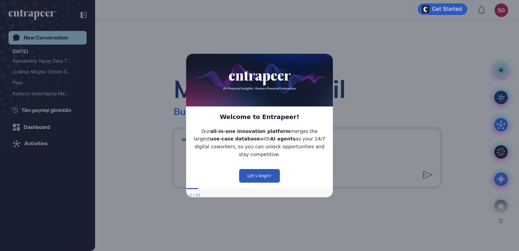 This screenshot has height=251, width=519. Describe the element at coordinates (48, 143) in the screenshot. I see `a: Activities` at that location.